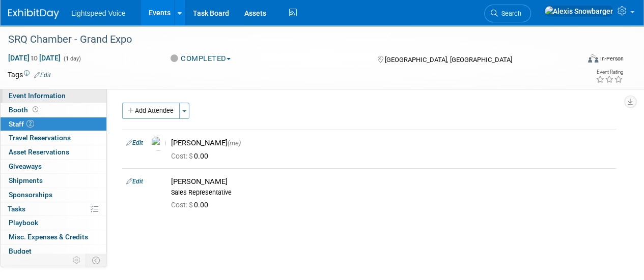 This screenshot has width=644, height=280. Describe the element at coordinates (72, 58) in the screenshot. I see `span: (1 day)` at that location.